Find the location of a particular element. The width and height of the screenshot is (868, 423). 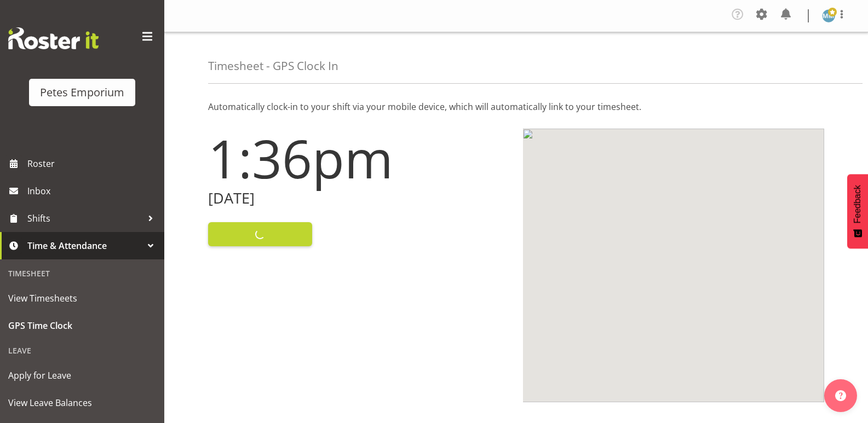

a: View Timesheets is located at coordinates (82, 298).